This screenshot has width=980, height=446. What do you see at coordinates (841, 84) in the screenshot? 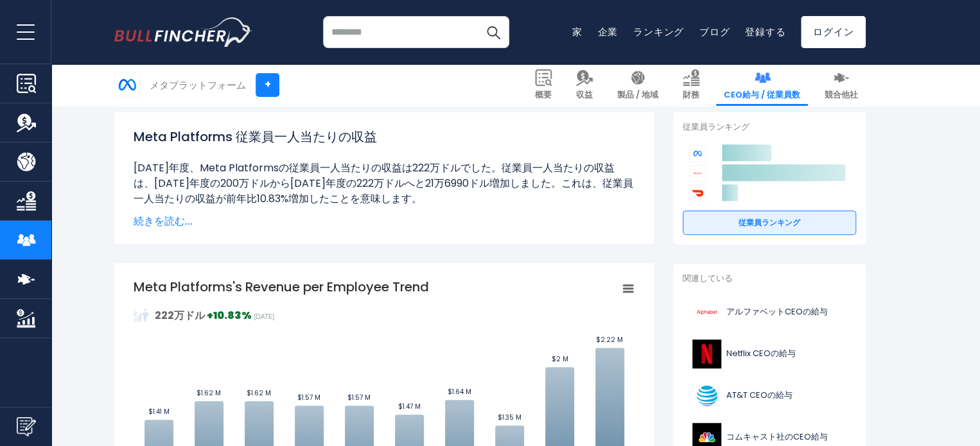
I see `a: 競合他社` at bounding box center [841, 84].